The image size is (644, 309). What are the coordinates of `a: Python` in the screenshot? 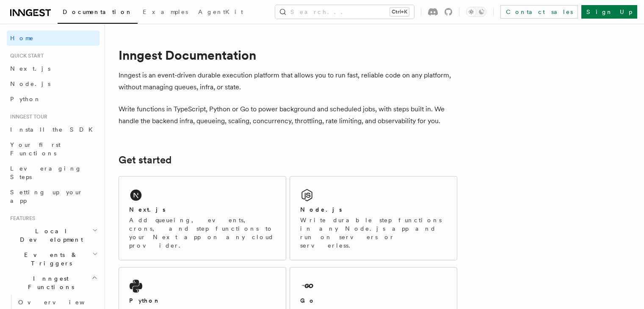 It's located at (53, 99).